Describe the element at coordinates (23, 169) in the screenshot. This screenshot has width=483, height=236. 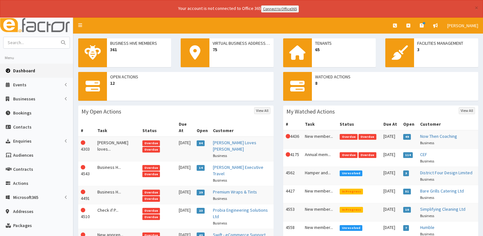
I see `span: Contracts` at that location.